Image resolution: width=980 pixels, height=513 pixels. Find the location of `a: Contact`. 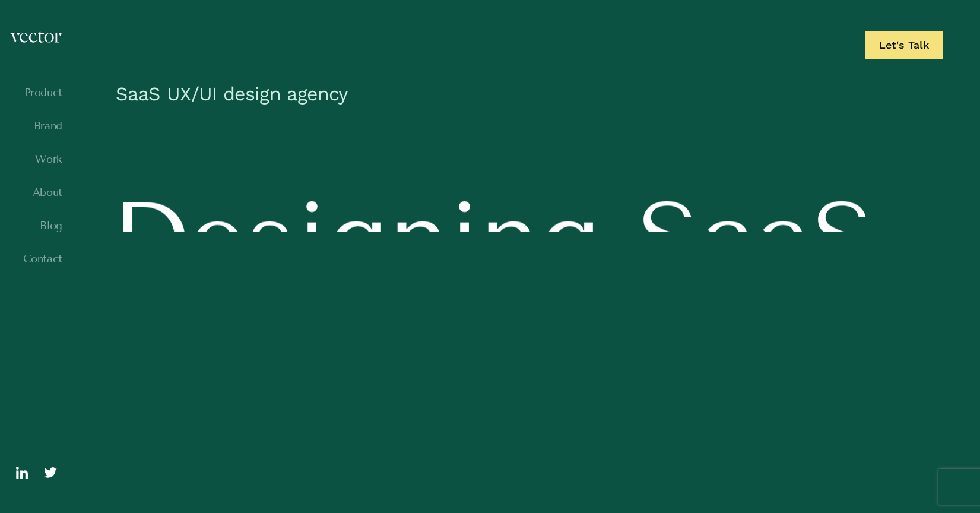

a: Contact is located at coordinates (36, 259).